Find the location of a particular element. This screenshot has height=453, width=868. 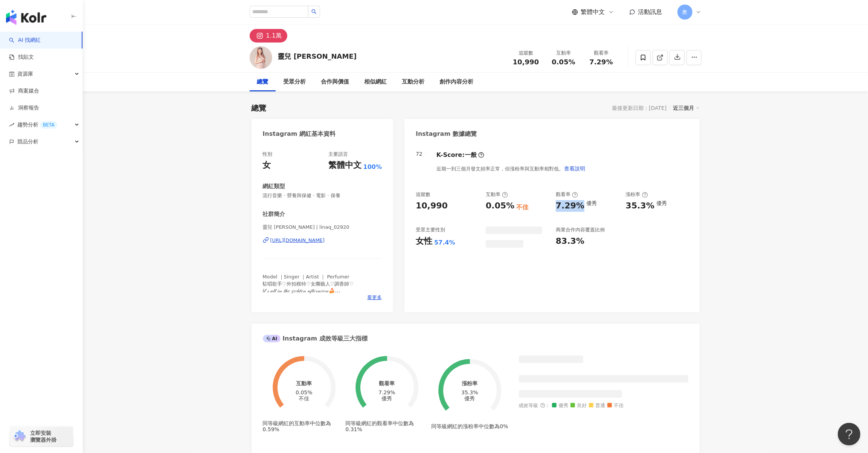

img: logo is located at coordinates (26, 17).